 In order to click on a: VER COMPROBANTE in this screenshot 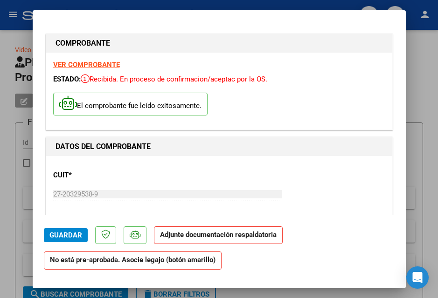, I will do `click(86, 65)`.